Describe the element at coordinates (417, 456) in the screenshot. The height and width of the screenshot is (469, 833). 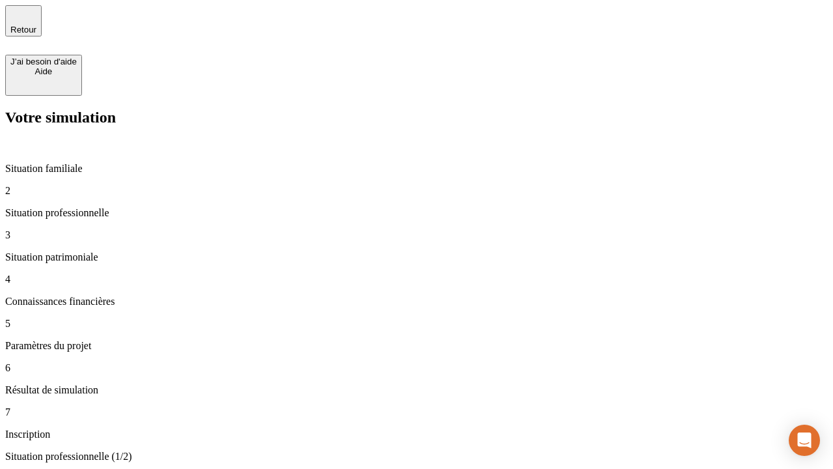
I see `p: Situation professionnelle (1/2)` at that location.